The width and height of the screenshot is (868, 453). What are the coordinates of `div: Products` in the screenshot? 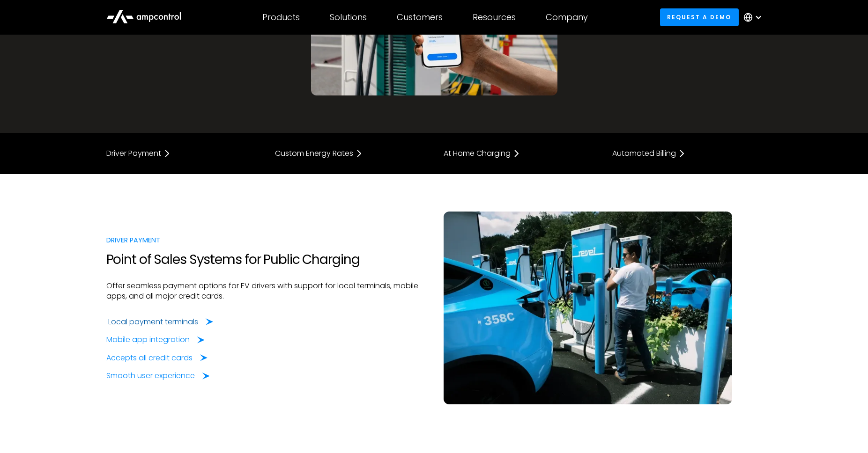 It's located at (281, 17).